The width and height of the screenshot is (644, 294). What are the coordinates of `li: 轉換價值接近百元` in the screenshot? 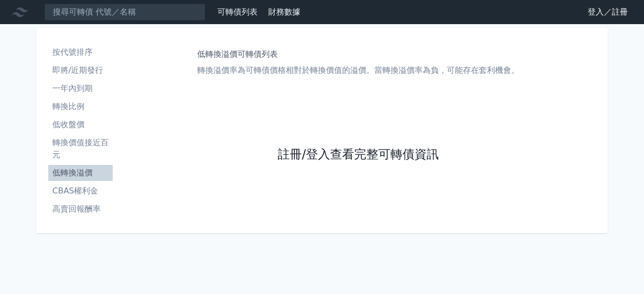 It's located at (80, 149).